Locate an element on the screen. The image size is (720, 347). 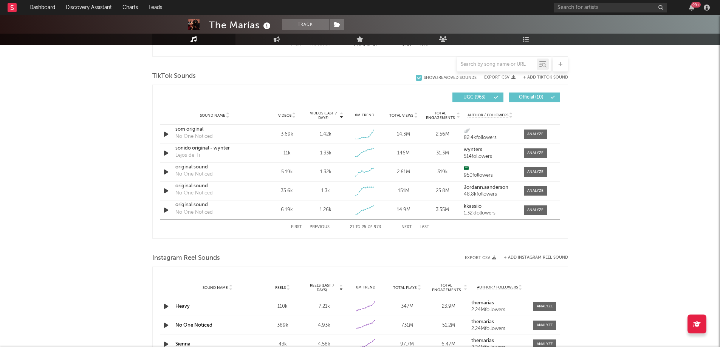
span: Total Engagements is located at coordinates (440, 116).